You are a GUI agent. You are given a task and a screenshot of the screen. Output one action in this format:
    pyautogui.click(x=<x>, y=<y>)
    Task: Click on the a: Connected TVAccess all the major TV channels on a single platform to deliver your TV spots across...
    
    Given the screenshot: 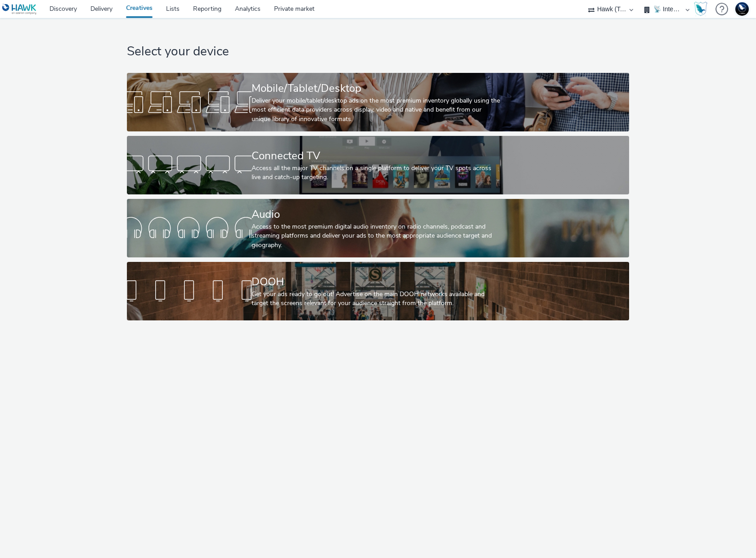 What is the action you would take?
    pyautogui.click(x=378, y=165)
    